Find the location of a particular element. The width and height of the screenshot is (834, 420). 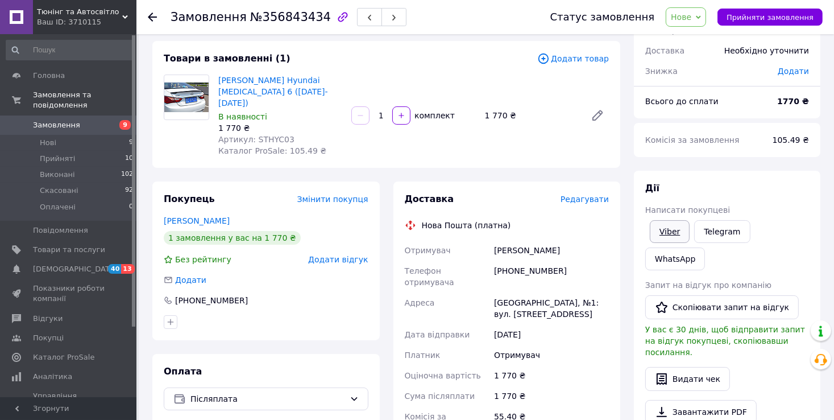

b: 1770 ₴ is located at coordinates (793, 101).